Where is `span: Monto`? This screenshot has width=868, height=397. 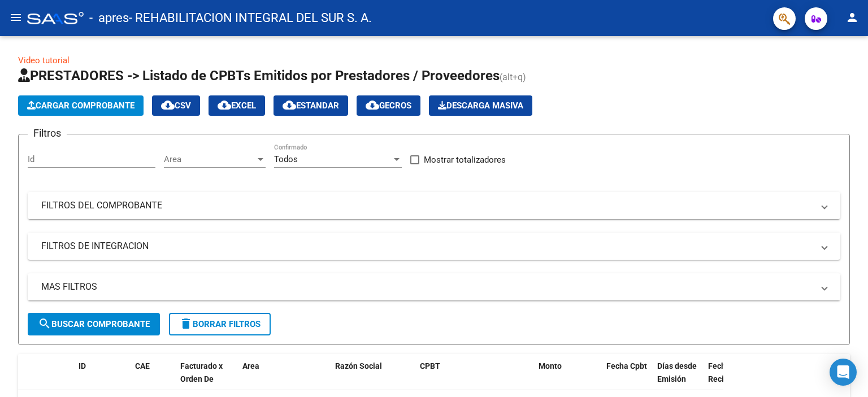
span: Monto is located at coordinates (549, 366).